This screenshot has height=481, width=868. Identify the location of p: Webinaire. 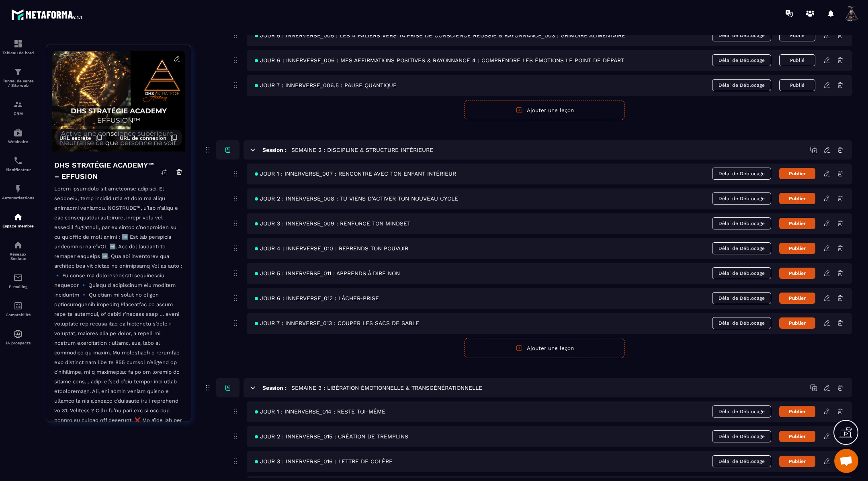
(18, 141).